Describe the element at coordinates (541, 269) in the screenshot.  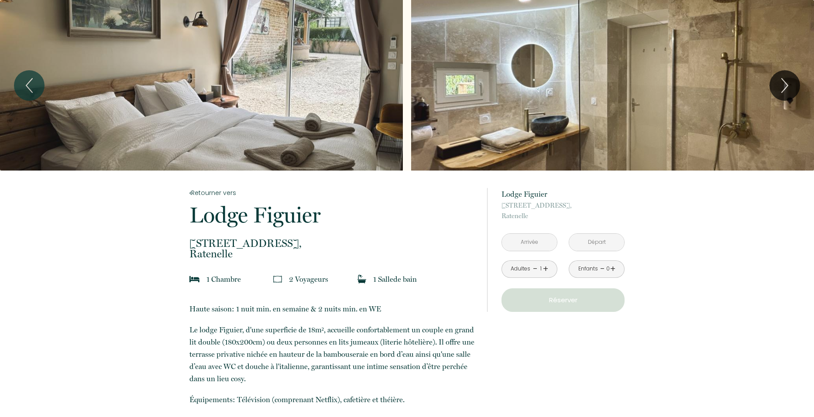
I see `div: 1` at that location.